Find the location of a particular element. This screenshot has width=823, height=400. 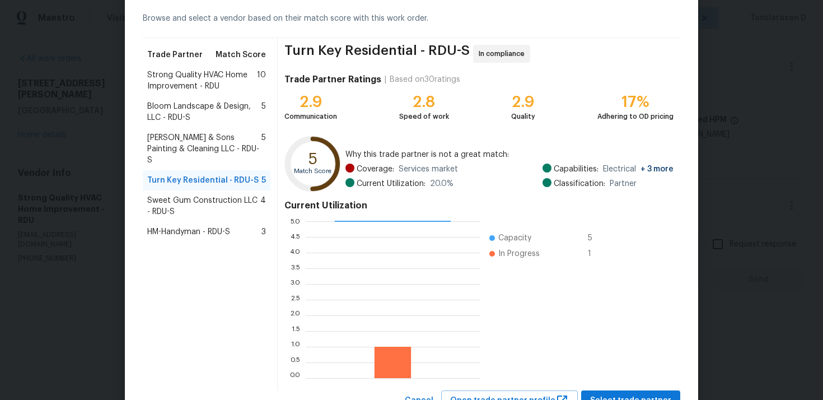

span: Capacity is located at coordinates (514, 238).